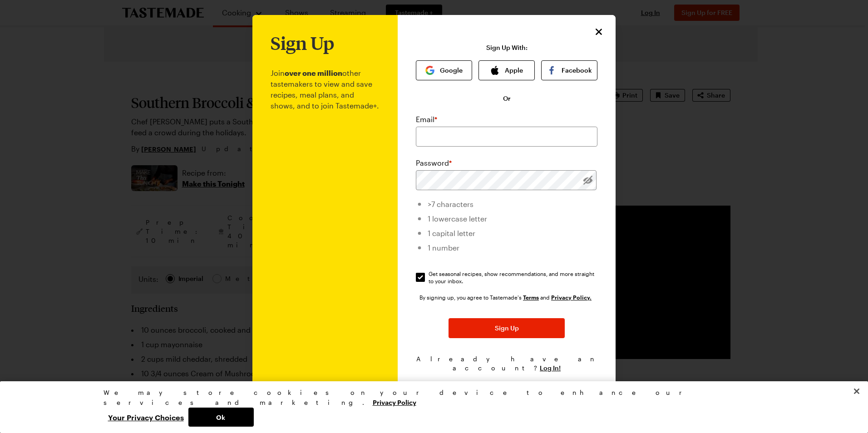 The image size is (868, 433). Describe the element at coordinates (507, 329) in the screenshot. I see `span: Sign Up` at that location.